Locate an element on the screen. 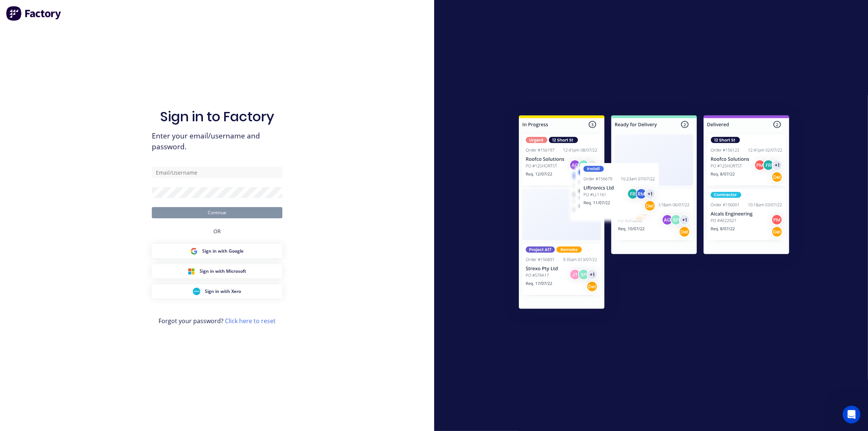 Image resolution: width=868 pixels, height=431 pixels. span: Sign in with Xero is located at coordinates (223, 292).